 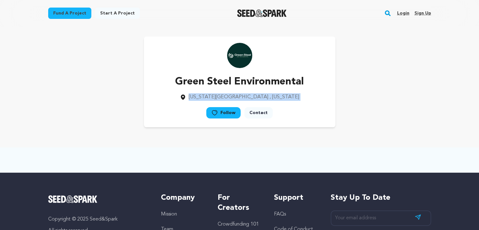 What do you see at coordinates (259, 113) in the screenshot?
I see `a: Contact` at bounding box center [259, 113].